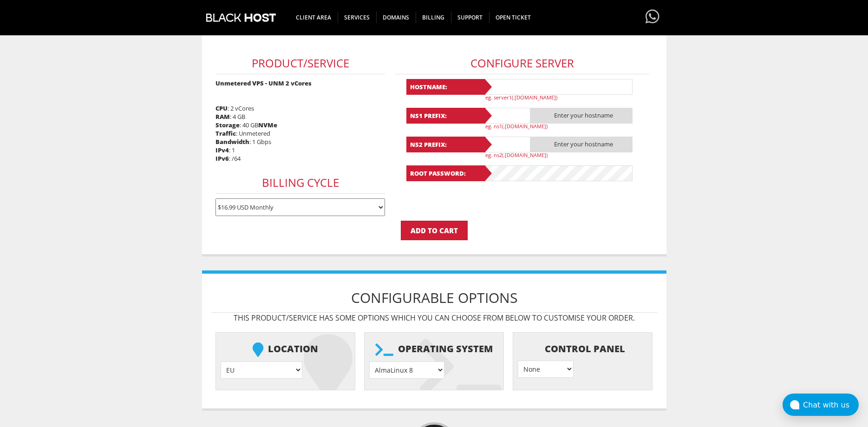 This screenshot has width=868, height=427. I want to click on span: Billing, so click(433, 17).